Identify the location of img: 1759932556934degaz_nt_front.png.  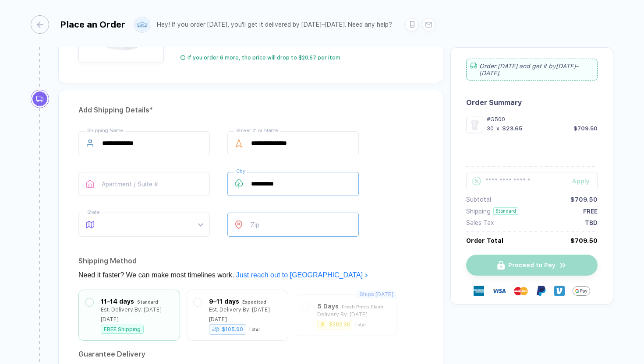
(474, 124).